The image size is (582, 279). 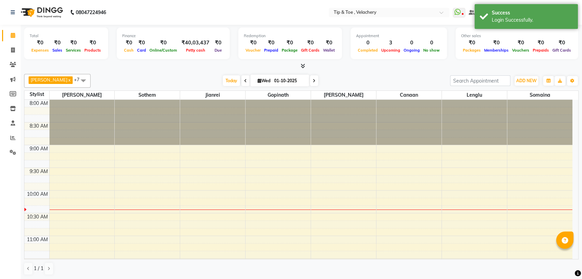 What do you see at coordinates (526, 81) in the screenshot?
I see `span: ADD NEW` at bounding box center [526, 81].